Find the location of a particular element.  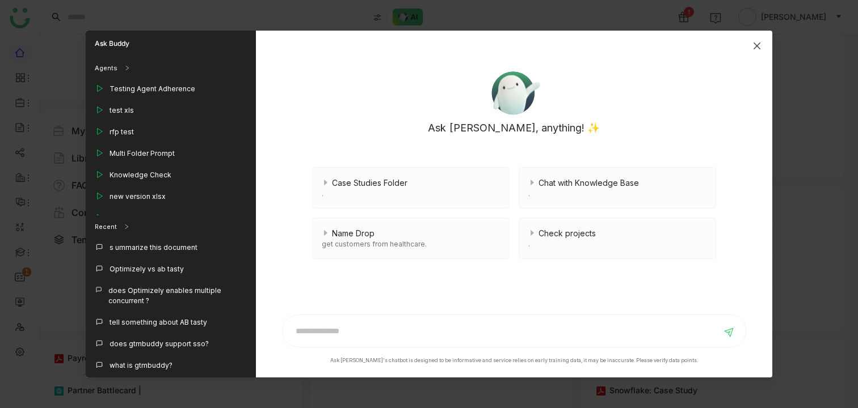

div: what is gtmbuddy? is located at coordinates (141, 366).